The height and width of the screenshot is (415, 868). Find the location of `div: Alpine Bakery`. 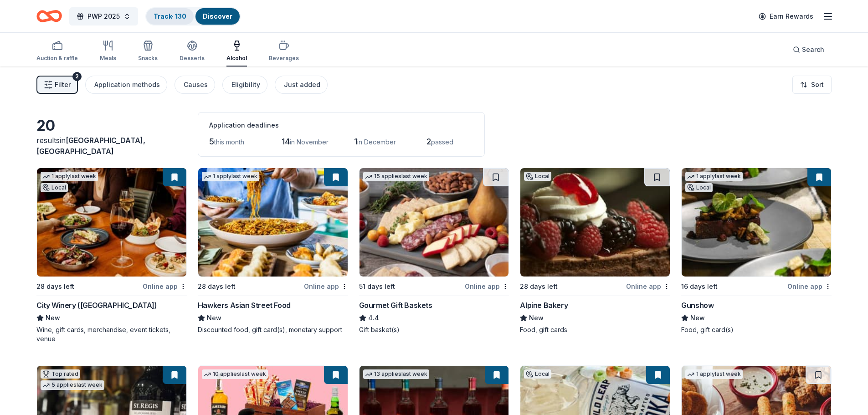

div: Alpine Bakery is located at coordinates (544, 305).